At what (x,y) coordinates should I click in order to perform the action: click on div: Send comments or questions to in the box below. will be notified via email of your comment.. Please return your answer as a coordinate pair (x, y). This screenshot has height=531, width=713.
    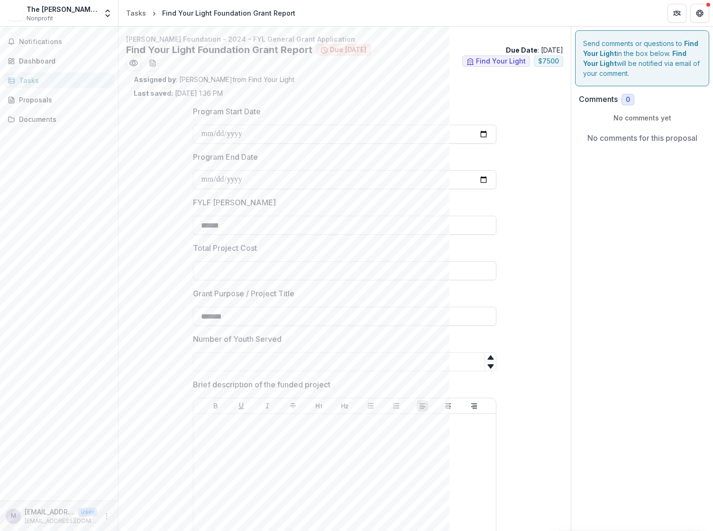
    Looking at the image, I should click on (642, 58).